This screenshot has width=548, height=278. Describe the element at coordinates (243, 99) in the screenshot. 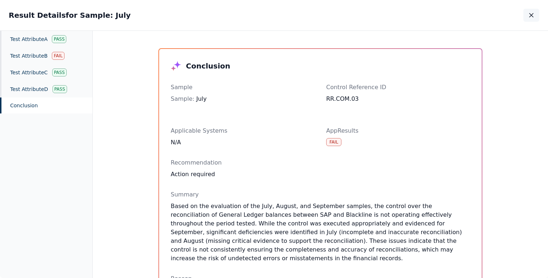

I see `div: July` at that location.